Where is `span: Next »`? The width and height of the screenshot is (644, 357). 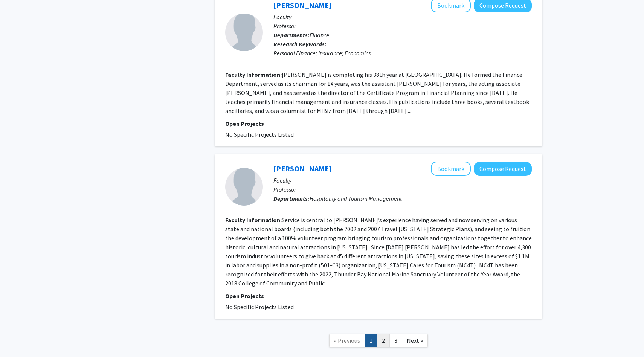
span: Next » is located at coordinates (415, 340).